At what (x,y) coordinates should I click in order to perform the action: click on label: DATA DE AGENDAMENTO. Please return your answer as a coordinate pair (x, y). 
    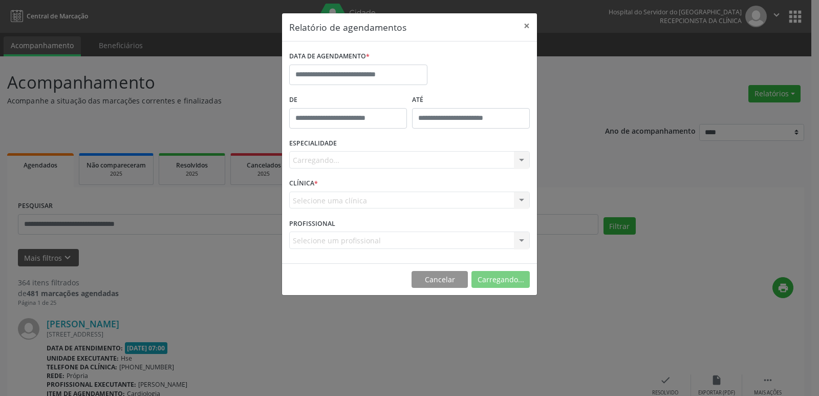
    Looking at the image, I should click on (329, 56).